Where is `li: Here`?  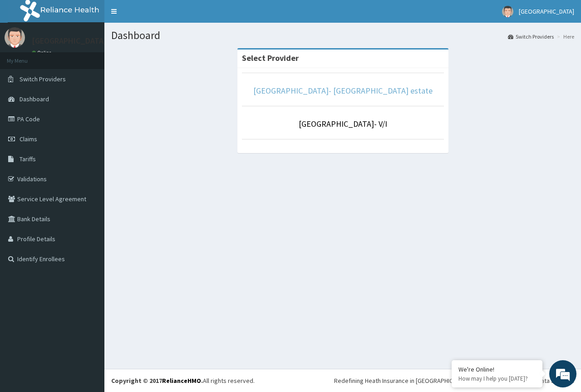 li: Here is located at coordinates (564, 36).